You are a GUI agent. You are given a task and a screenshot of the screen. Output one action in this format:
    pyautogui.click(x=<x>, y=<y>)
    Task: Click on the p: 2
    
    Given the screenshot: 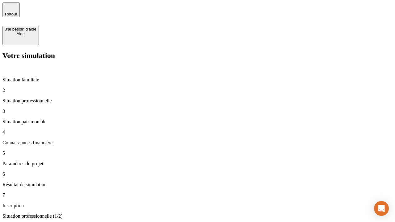 What is the action you would take?
    pyautogui.click(x=197, y=90)
    